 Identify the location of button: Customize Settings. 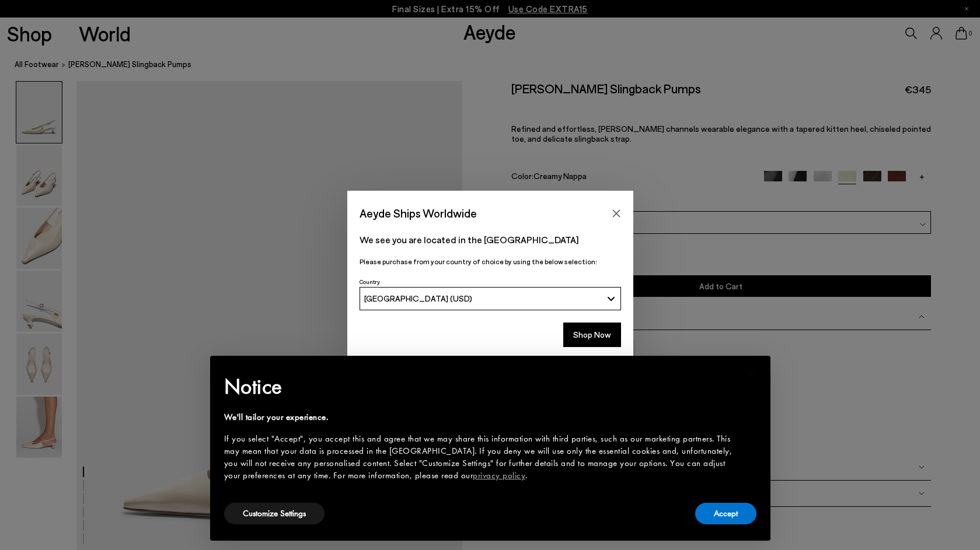
(274, 513).